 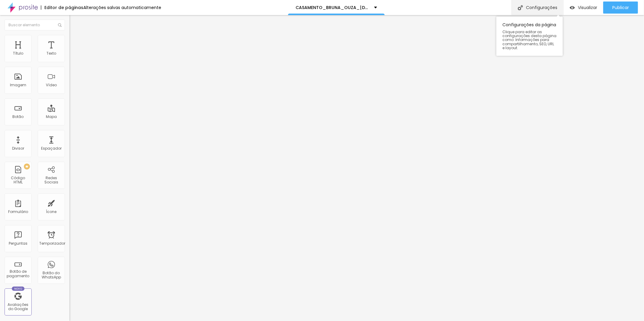 I want to click on font: Botão do WhatsApp, so click(x=51, y=275).